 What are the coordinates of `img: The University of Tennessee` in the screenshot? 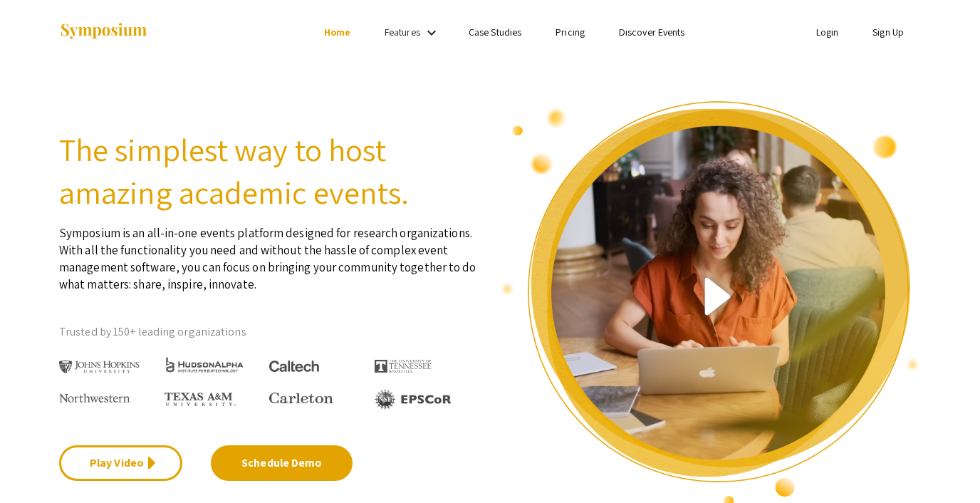 It's located at (403, 366).